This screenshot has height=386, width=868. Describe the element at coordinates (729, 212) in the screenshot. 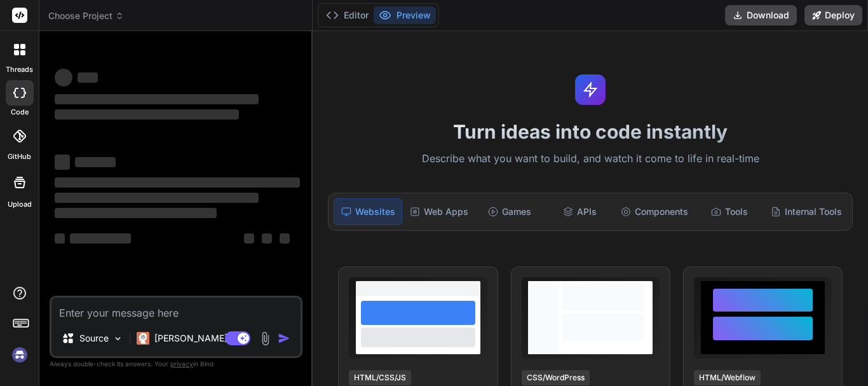

I see `div: Tools` at that location.